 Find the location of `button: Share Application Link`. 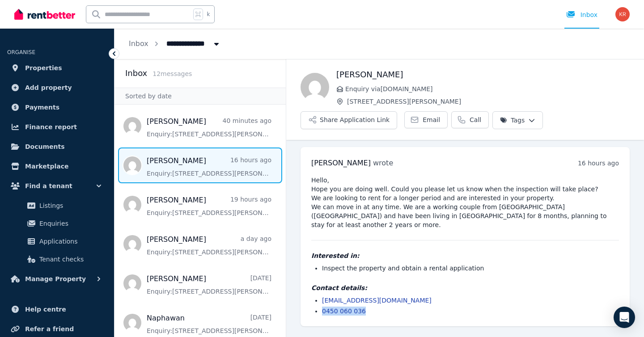

button: Share Application Link is located at coordinates (349, 120).